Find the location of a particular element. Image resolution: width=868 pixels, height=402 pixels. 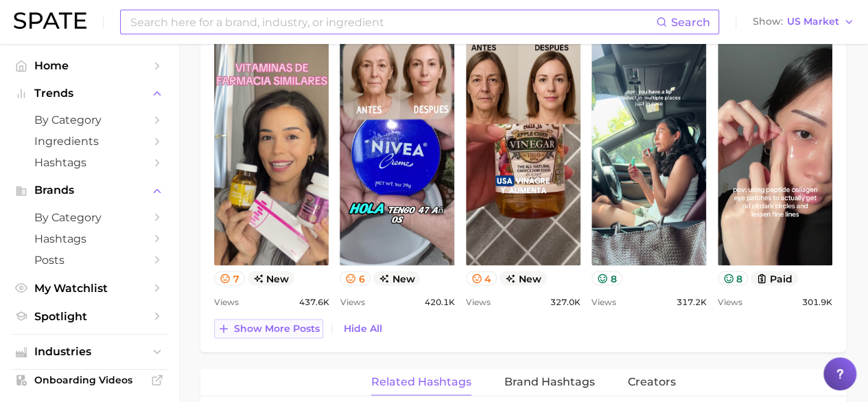

span: 437.6k is located at coordinates (314, 302).